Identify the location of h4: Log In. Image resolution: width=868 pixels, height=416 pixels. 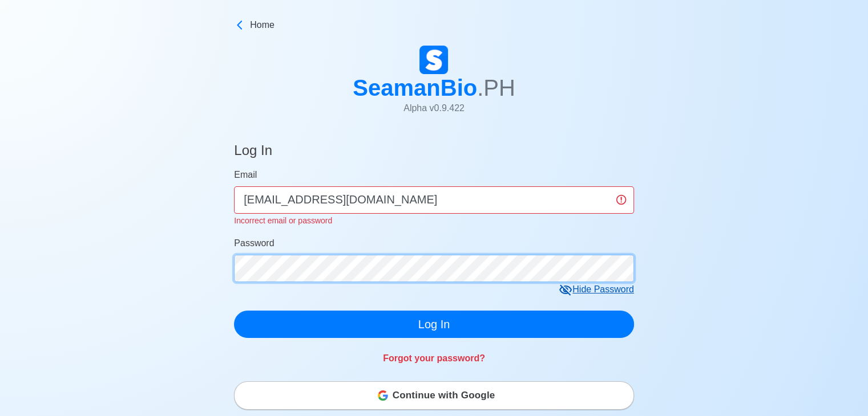
(253, 153).